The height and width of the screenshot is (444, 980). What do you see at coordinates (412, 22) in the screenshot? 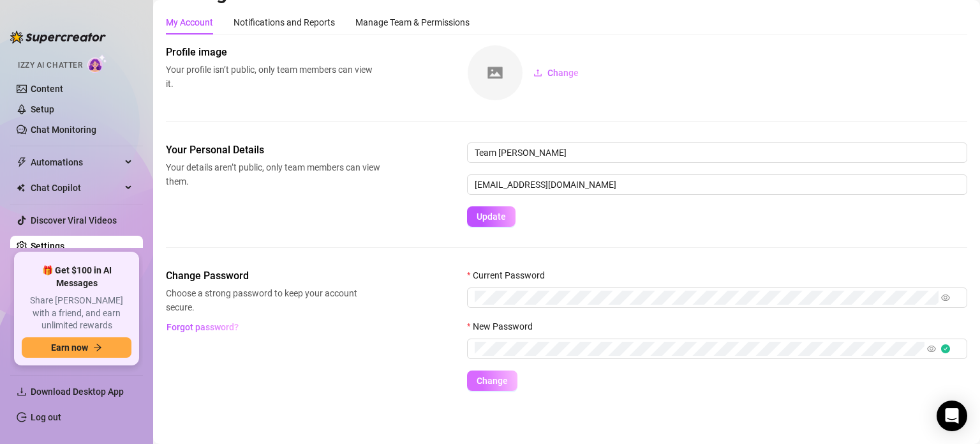
I see `div: Manage Team & Permissions` at bounding box center [412, 22].